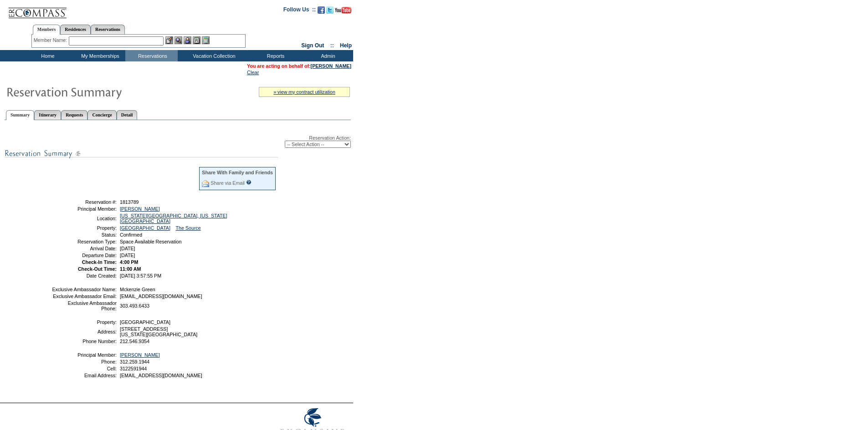  I want to click on a: Residences, so click(75, 29).